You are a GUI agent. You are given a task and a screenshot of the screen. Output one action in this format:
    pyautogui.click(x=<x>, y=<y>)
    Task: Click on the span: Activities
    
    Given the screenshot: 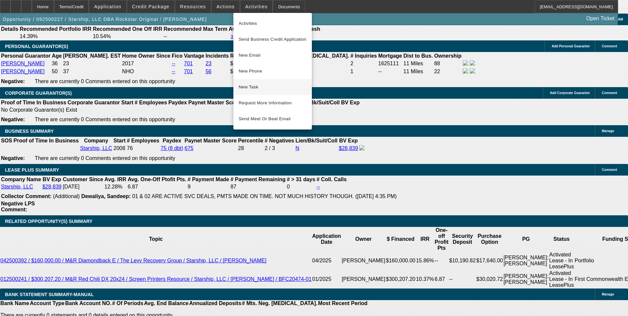 What is the action you would take?
    pyautogui.click(x=272, y=23)
    